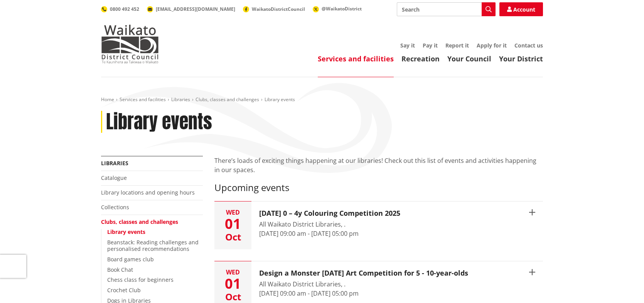 The height and width of the screenshot is (303, 644). I want to click on span: Library events, so click(280, 99).